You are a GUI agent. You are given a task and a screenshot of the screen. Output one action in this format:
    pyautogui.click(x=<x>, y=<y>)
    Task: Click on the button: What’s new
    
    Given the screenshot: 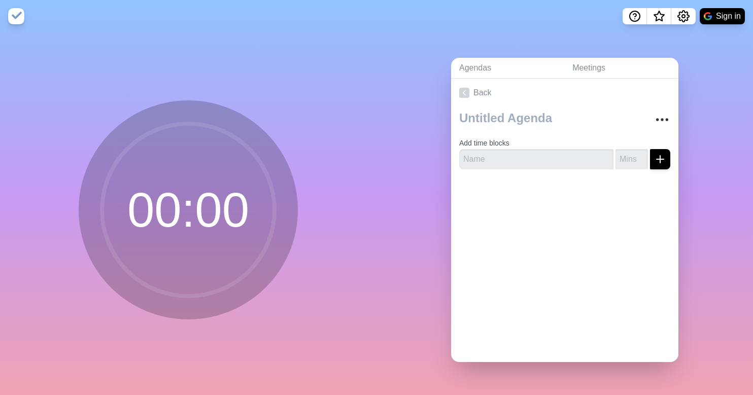 What is the action you would take?
    pyautogui.click(x=659, y=16)
    